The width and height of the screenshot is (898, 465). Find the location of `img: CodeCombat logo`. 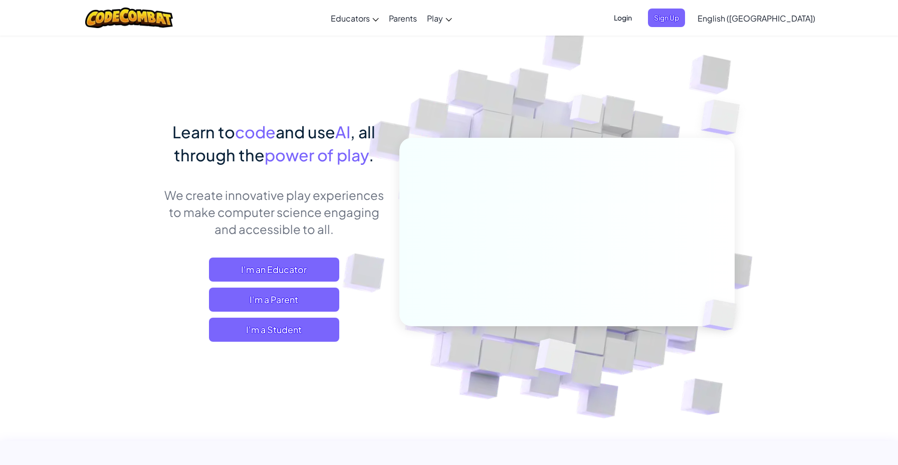

img: CodeCombat logo is located at coordinates (129, 18).